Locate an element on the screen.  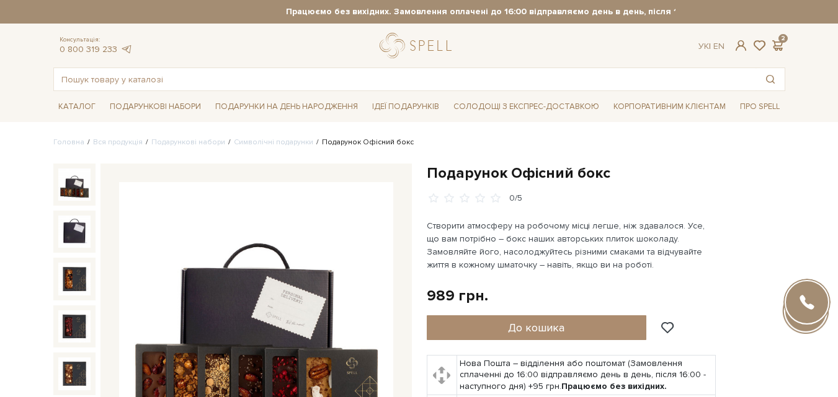
div: 989 грн. is located at coordinates (457, 296).